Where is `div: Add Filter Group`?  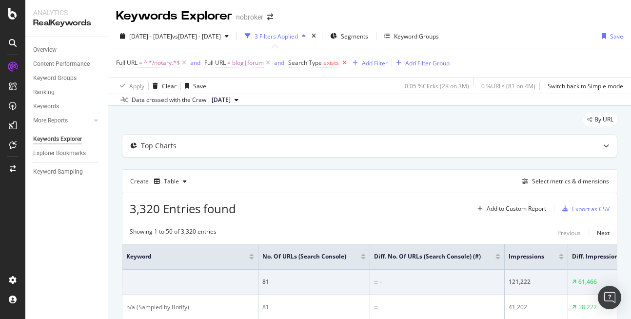
div: Add Filter Group is located at coordinates (427, 63).